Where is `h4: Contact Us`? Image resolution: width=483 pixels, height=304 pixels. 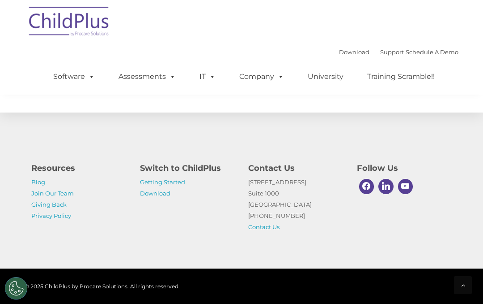
h4: Contact Us is located at coordinates (296, 168).